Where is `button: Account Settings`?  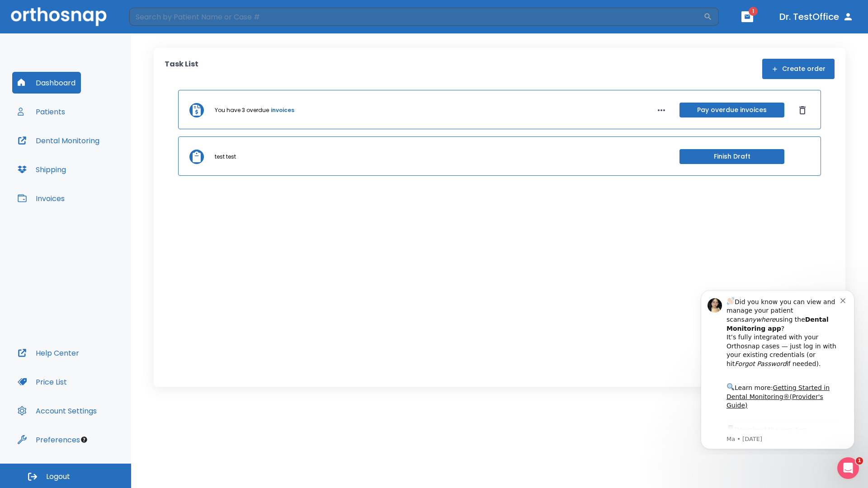 button: Account Settings is located at coordinates (57, 411).